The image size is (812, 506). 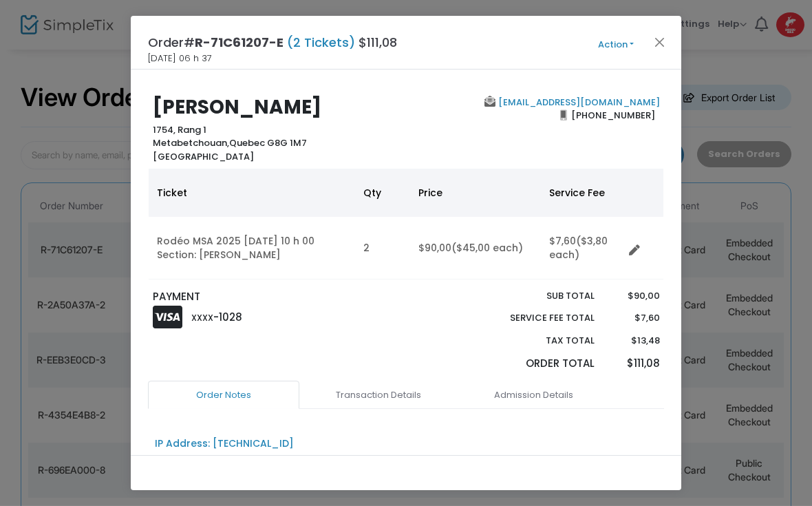 What do you see at coordinates (321, 42) in the screenshot?
I see `span: (2 Tickets)` at bounding box center [321, 42].